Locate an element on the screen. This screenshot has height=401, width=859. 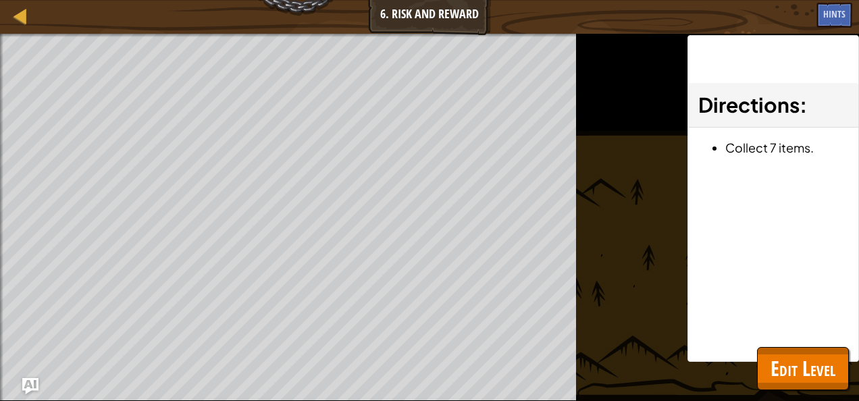
button: Ask AI is located at coordinates (30, 386).